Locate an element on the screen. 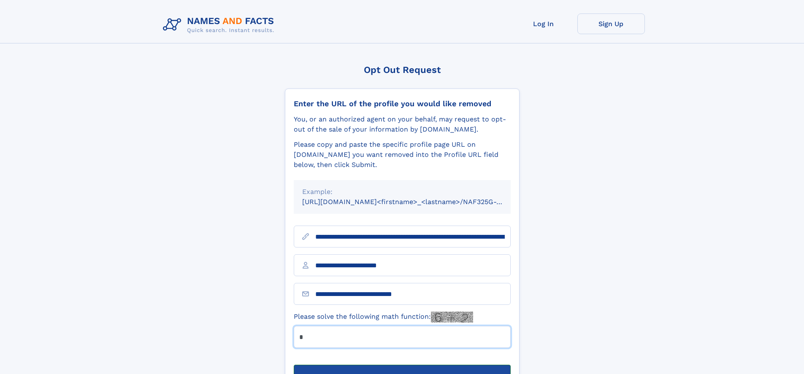 This screenshot has height=374, width=804. div: Example: is located at coordinates (402, 192).